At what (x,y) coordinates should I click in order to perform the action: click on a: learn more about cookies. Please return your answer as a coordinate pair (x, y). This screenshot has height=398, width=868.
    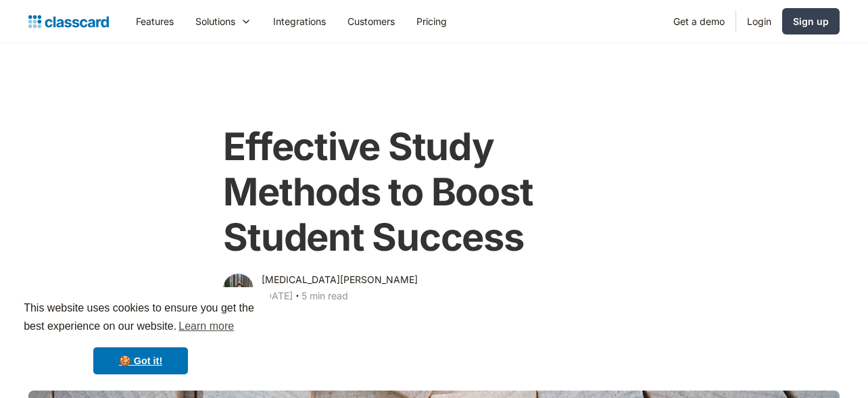
    Looking at the image, I should click on (207, 326).